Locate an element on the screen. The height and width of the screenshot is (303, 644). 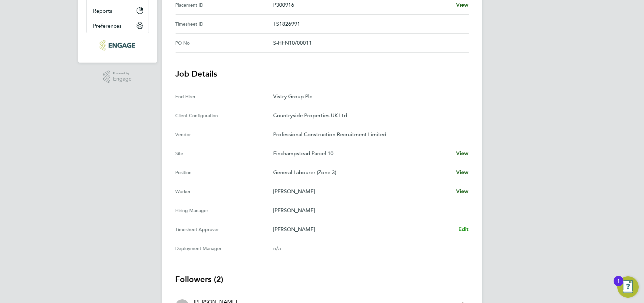
div: Timesheet ID is located at coordinates (224, 24).